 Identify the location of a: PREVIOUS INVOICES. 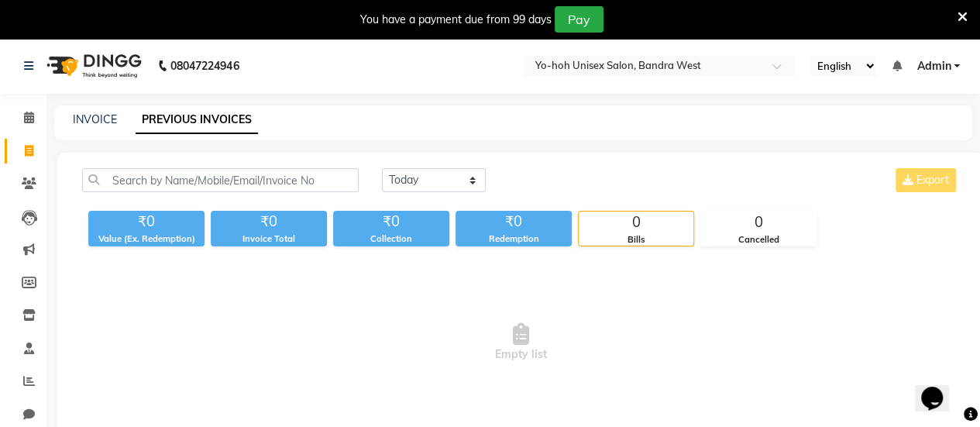
(196, 120).